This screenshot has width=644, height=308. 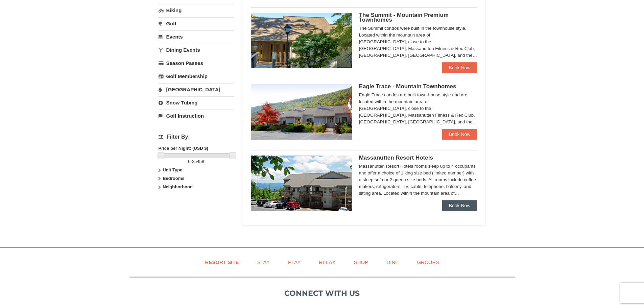 I want to click on a: Golf, so click(x=196, y=23).